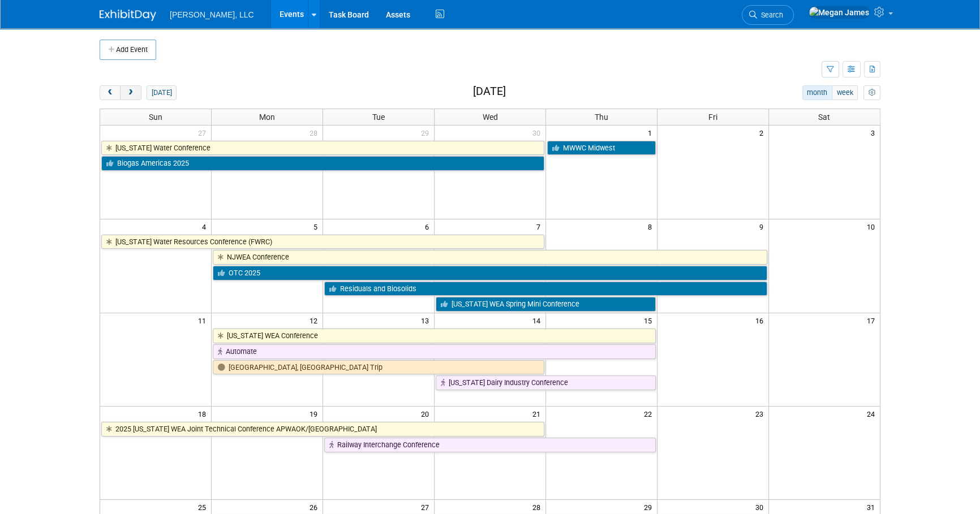 Image resolution: width=980 pixels, height=514 pixels. I want to click on a: MWWC Midwest, so click(602, 148).